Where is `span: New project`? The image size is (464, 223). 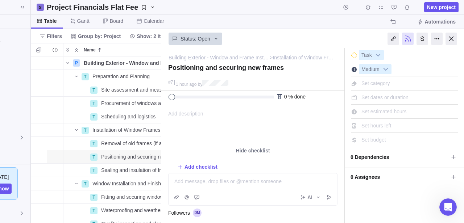 span: New project is located at coordinates (441, 7).